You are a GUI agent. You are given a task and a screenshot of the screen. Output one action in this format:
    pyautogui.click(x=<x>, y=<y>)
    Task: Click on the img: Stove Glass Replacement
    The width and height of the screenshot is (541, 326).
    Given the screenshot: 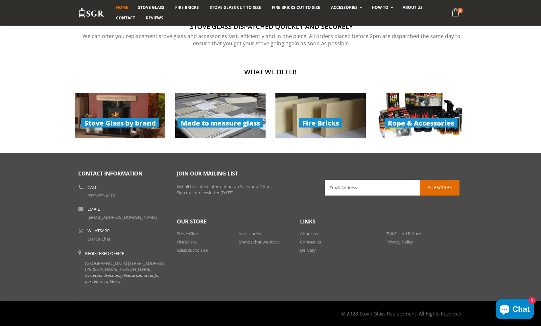 What is the action you would take?
    pyautogui.click(x=91, y=13)
    